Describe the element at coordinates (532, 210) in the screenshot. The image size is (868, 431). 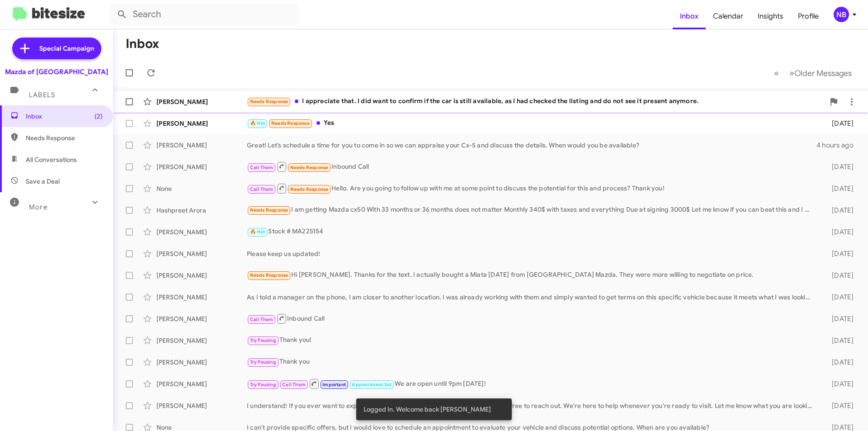
I see `div: I am getting Mazda cx50 With 33 months or 36 months does not matter Monthly 340$ with taxes and e...` at that location.